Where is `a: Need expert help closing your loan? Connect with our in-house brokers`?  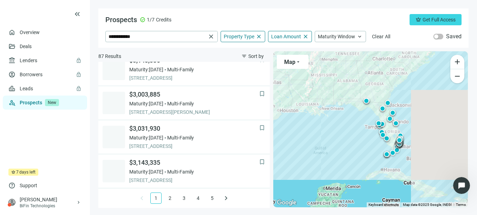
a: Need expert help closing your loan? Connect with our in-house brokers is located at coordinates (70, 126).